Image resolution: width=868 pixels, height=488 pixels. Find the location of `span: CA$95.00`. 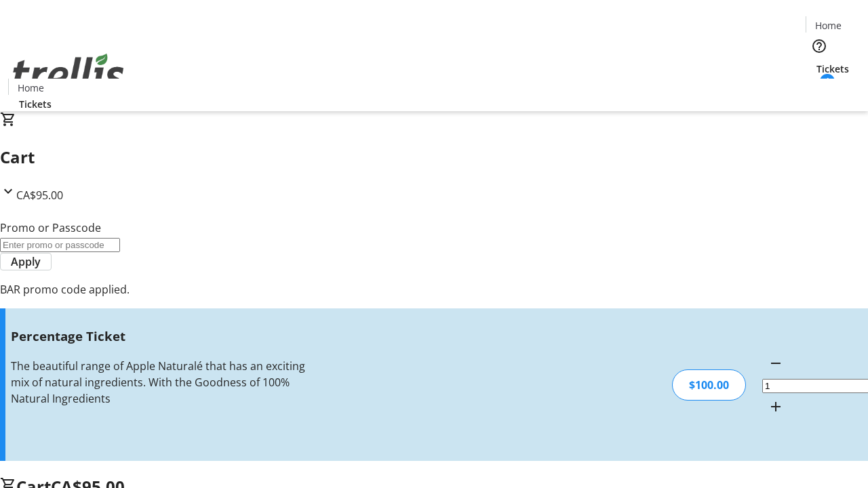

span: CA$95.00 is located at coordinates (39, 195).